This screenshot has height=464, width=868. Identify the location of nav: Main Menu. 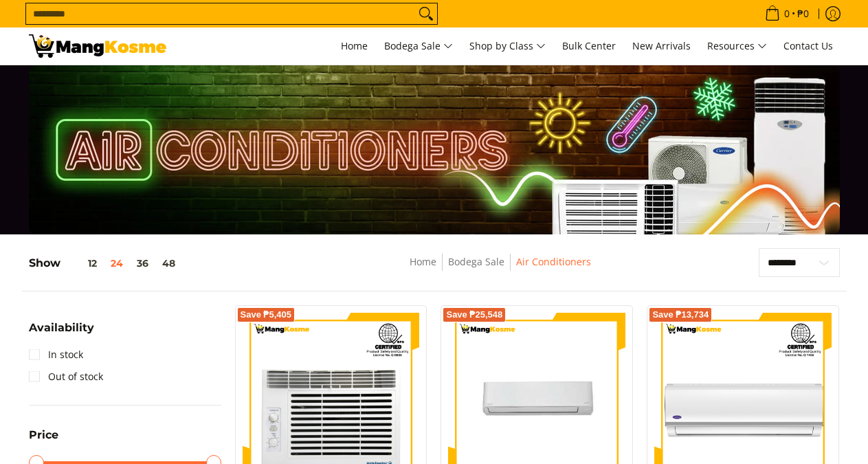
(510, 46).